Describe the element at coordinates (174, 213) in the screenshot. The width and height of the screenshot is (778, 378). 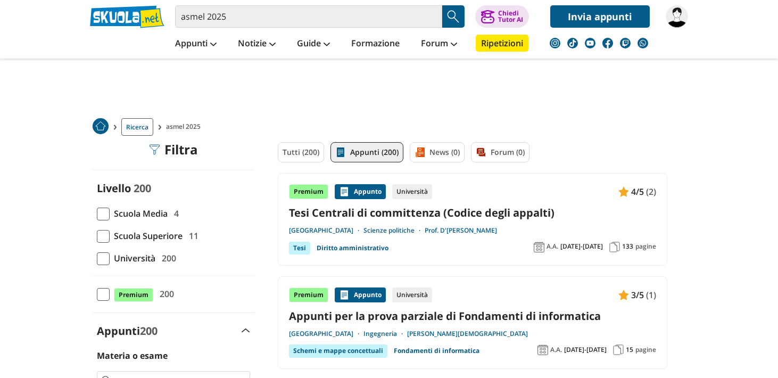
I see `span: 4` at that location.